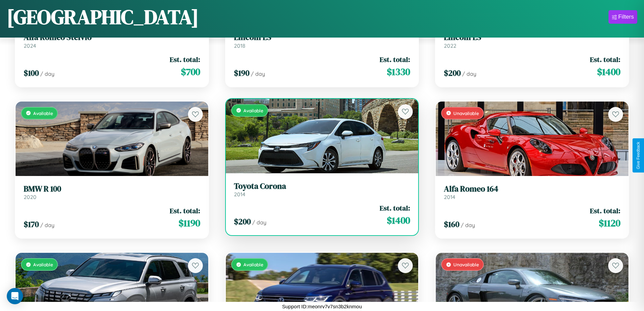 Image resolution: width=644 pixels, height=311 pixels. I want to click on span: $ 1330, so click(398, 72).